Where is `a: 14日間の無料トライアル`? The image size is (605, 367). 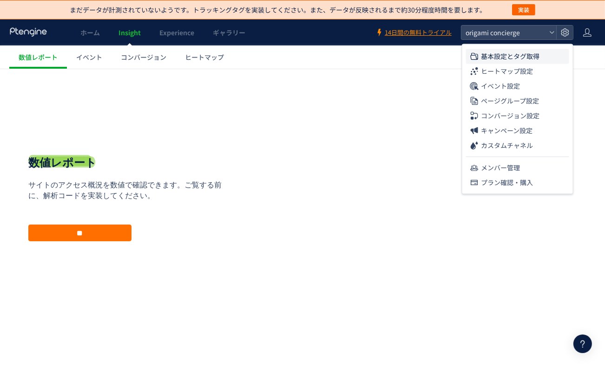
a: 14日間の無料トライアル is located at coordinates (413, 33).